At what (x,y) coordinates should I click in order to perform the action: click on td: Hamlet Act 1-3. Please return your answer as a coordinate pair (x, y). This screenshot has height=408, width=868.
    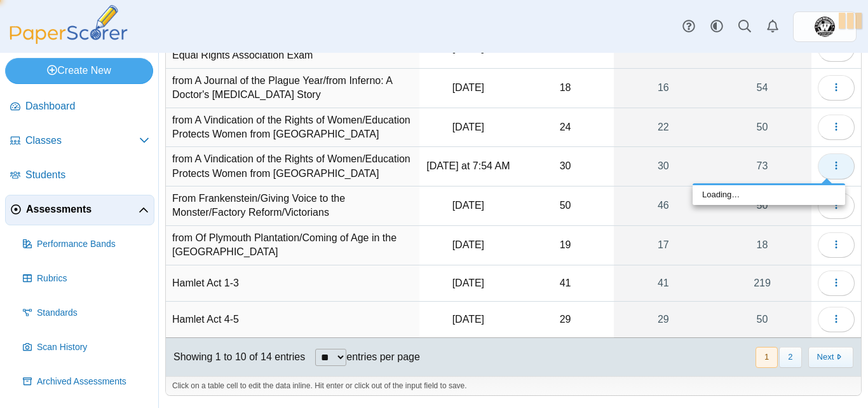
    Looking at the image, I should click on (292, 283).